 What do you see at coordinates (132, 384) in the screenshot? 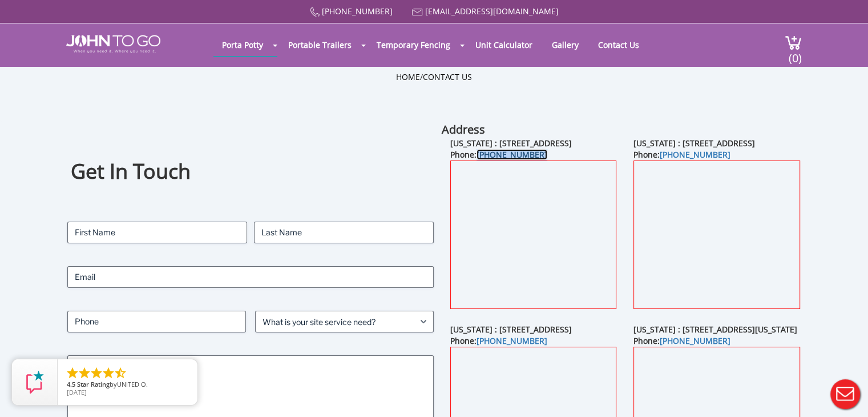
I see `span: UNITED O.` at bounding box center [132, 384].